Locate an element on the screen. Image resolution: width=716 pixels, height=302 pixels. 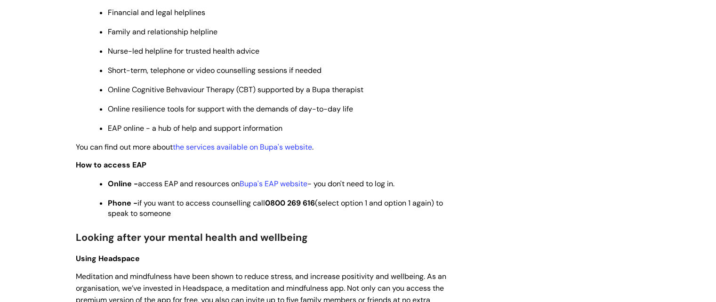
span: access EAP and resources on - you don't need to log in. is located at coordinates (251, 184).